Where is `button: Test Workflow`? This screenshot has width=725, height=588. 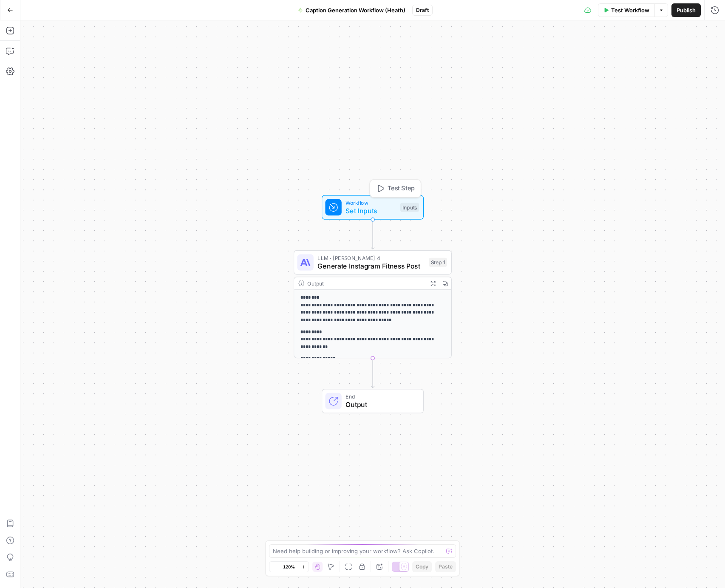
button: Test Workflow is located at coordinates (626, 10).